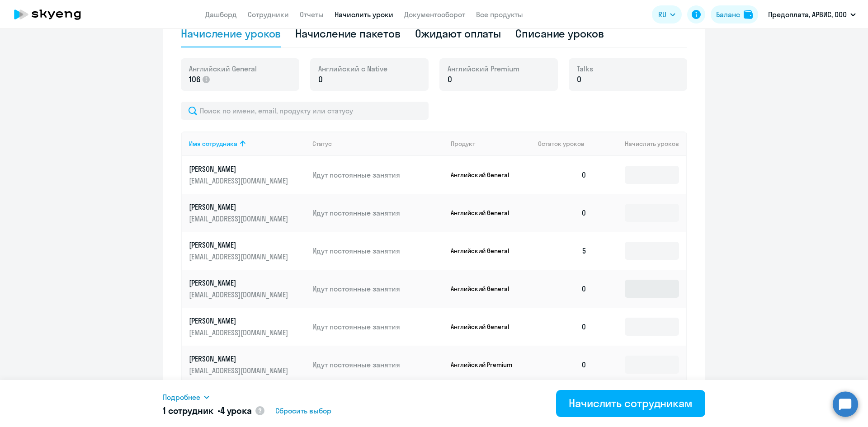 This screenshot has width=868, height=427. Describe the element at coordinates (353, 69) in the screenshot. I see `span: Английский с Native` at that location.